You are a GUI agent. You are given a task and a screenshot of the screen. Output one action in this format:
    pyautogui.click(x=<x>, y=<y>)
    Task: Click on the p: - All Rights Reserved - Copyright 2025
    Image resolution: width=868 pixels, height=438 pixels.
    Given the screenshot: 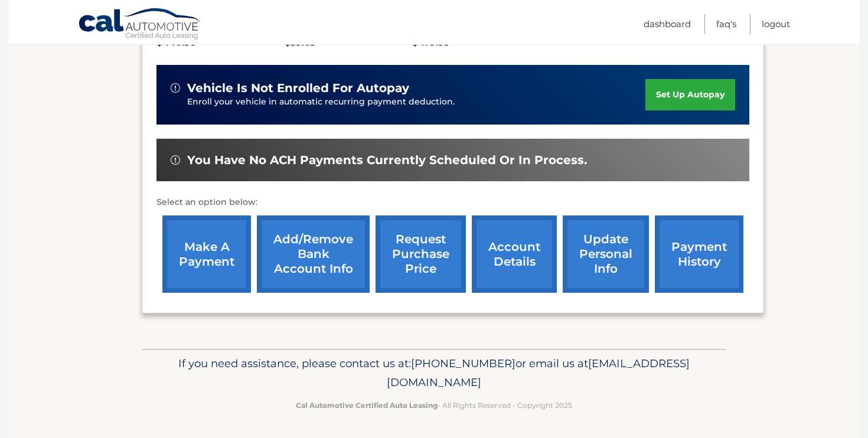 What is the action you would take?
    pyautogui.click(x=434, y=405)
    